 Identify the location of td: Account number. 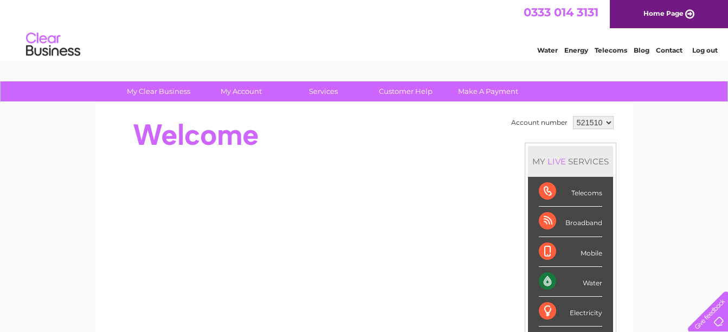
(540, 123).